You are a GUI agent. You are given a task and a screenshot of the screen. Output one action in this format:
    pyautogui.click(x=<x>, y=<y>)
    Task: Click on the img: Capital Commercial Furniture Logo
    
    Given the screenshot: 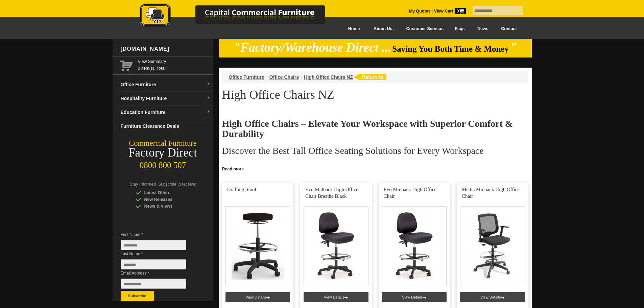 What is the action you would take?
    pyautogui.click(x=239, y=16)
    